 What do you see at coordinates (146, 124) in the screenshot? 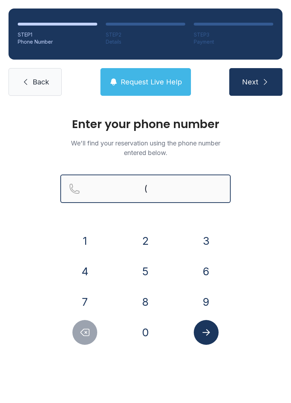
I see `h1: Enter your phone number` at bounding box center [146, 124].